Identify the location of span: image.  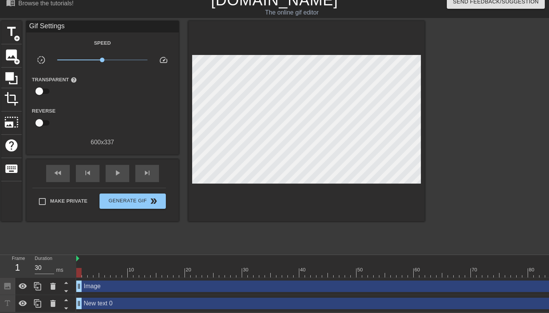
(11, 55).